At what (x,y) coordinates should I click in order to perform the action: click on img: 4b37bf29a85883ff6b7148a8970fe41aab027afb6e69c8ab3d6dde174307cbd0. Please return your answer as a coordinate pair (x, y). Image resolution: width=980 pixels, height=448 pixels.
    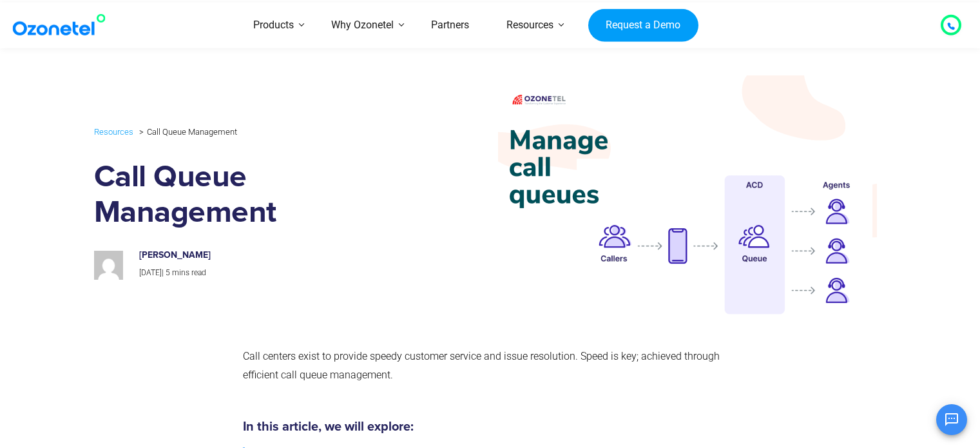
    Looking at the image, I should click on (108, 265).